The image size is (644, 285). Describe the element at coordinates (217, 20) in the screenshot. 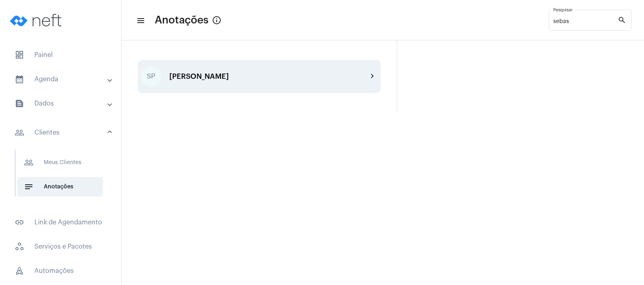

I see `mat-icon: info_outlined` at that location.